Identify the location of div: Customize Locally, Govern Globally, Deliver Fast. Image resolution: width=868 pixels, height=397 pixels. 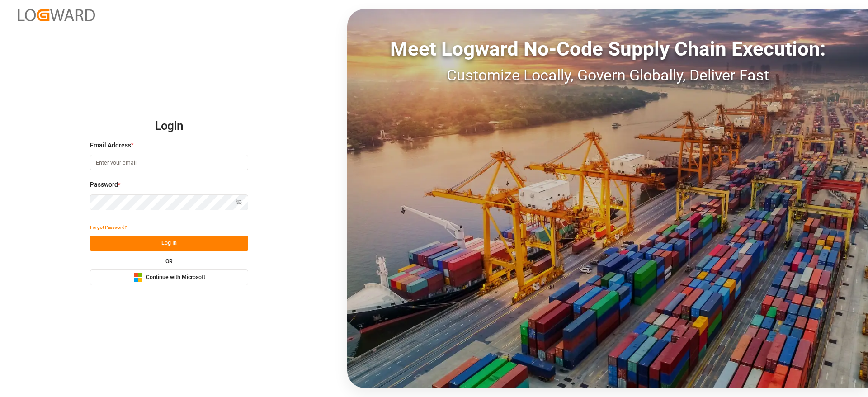
(608, 75).